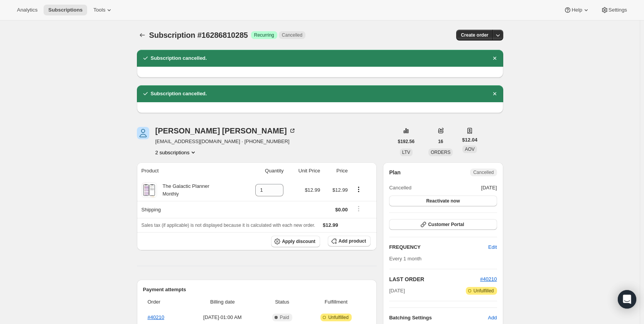  What do you see at coordinates (440, 141) in the screenshot?
I see `span: 16` at bounding box center [440, 141].